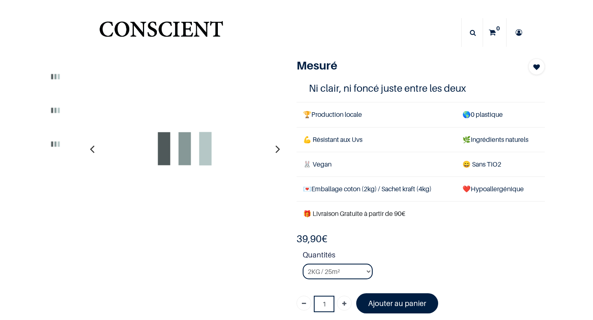  I want to click on td: ans TiO2, so click(500, 164).